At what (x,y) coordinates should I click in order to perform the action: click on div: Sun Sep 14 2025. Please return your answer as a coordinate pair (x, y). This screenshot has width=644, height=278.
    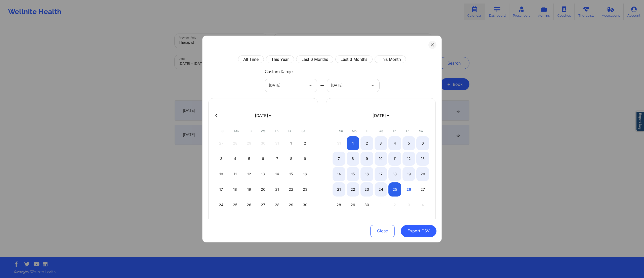
    Looking at the image, I should click on (339, 174).